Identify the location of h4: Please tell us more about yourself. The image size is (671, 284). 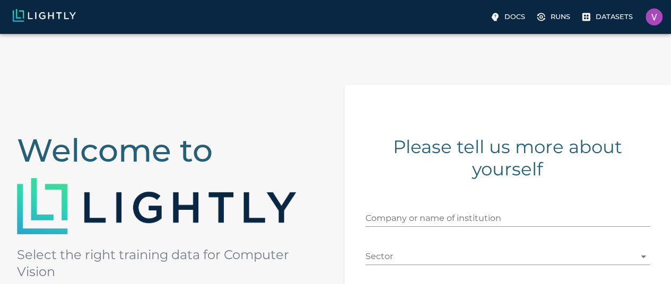
(508, 158).